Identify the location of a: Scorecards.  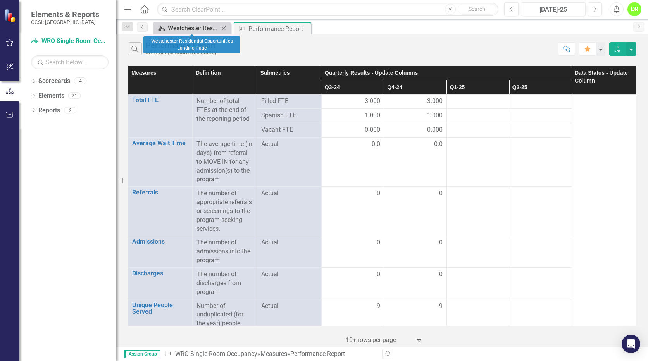
(54, 81).